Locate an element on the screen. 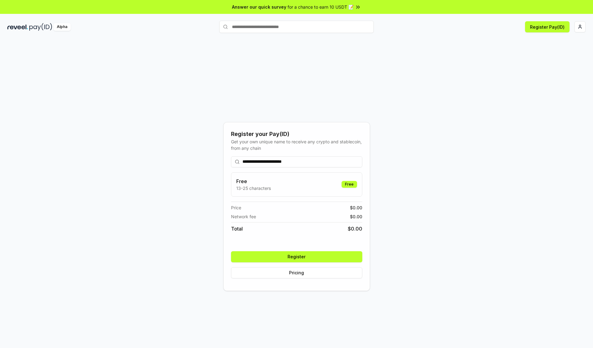 Image resolution: width=593 pixels, height=348 pixels. span: Network fee is located at coordinates (243, 217).